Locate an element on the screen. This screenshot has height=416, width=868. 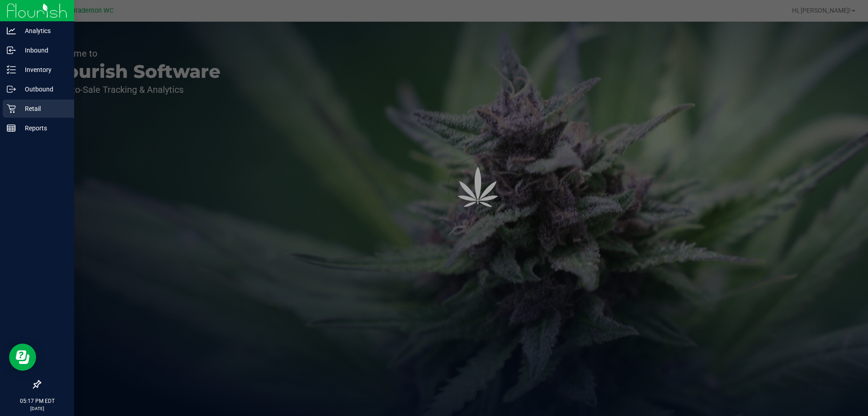
p: Retail is located at coordinates (43, 108).